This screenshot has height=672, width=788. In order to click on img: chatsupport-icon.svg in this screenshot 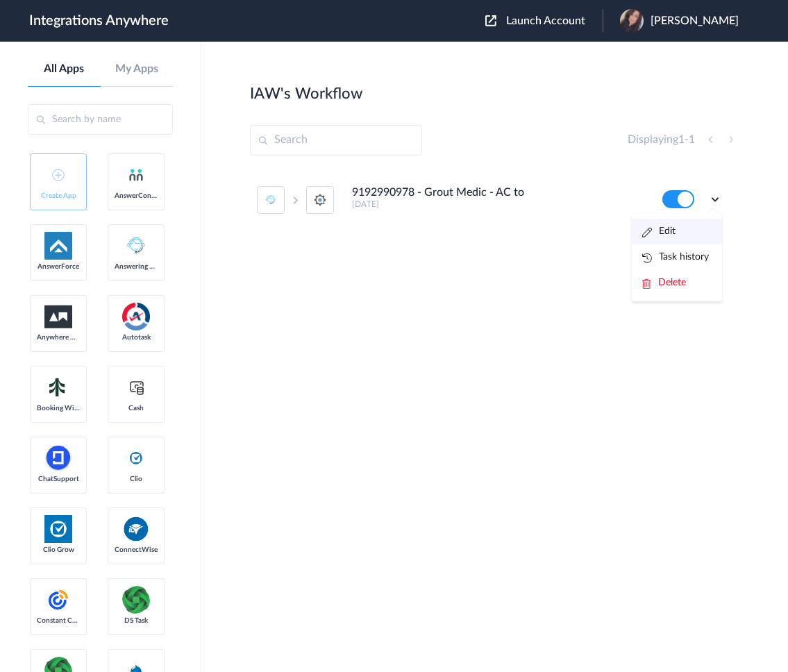, I will do `click(58, 458)`.